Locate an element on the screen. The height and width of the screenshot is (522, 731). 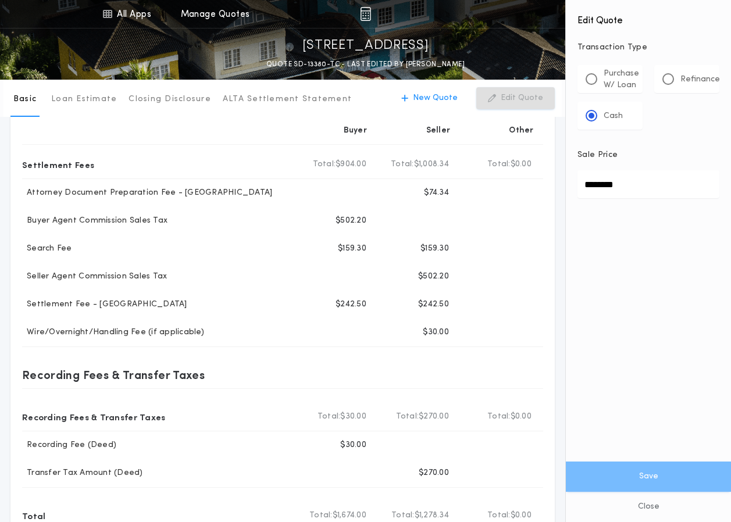
button: Save is located at coordinates (648, 477).